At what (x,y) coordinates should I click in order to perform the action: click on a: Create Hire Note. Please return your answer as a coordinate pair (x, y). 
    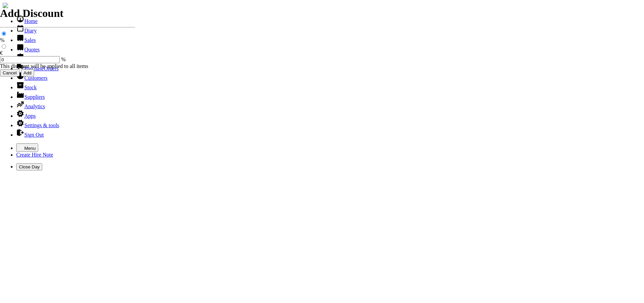
    Looking at the image, I should click on (35, 154).